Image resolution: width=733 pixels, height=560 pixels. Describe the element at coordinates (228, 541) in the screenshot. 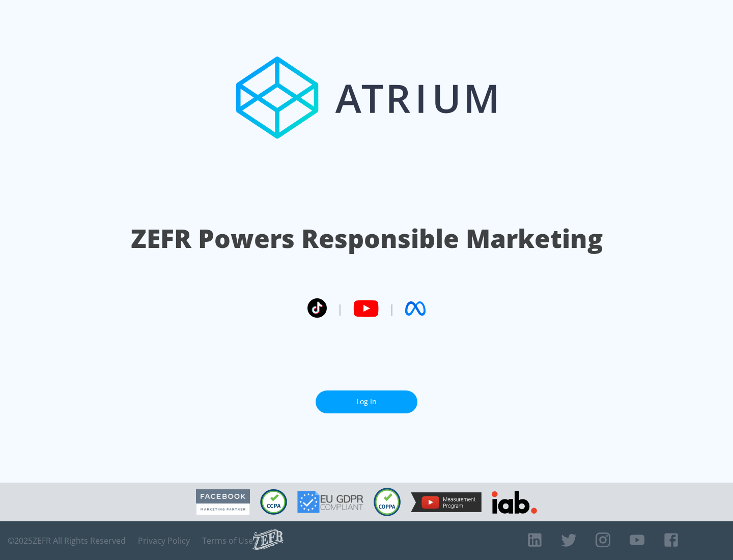

I see `a: Terms of Use` at that location.